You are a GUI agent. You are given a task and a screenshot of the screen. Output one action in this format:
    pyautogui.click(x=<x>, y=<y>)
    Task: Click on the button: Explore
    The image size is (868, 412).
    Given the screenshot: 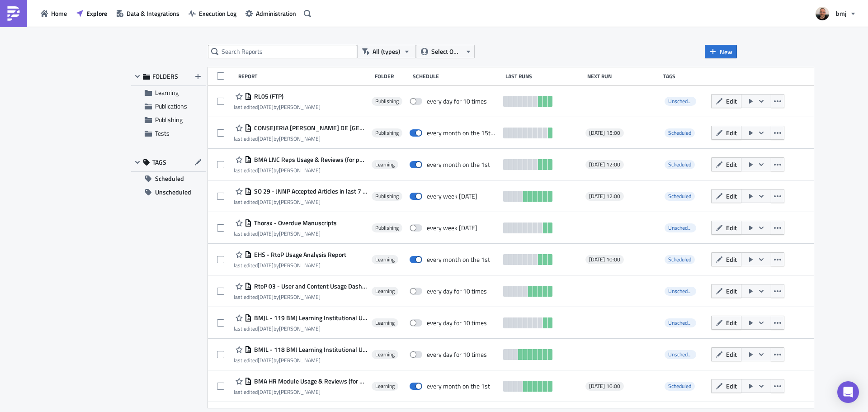 What is the action you would take?
    pyautogui.click(x=91, y=13)
    